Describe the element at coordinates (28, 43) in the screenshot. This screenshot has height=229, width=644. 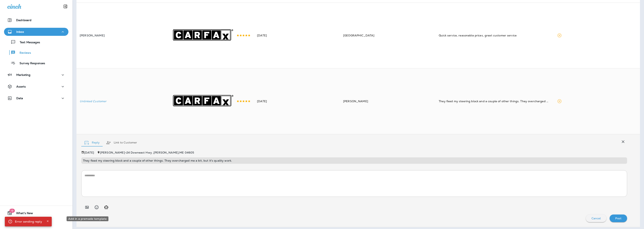
I see `p: Text Messages` at that location.